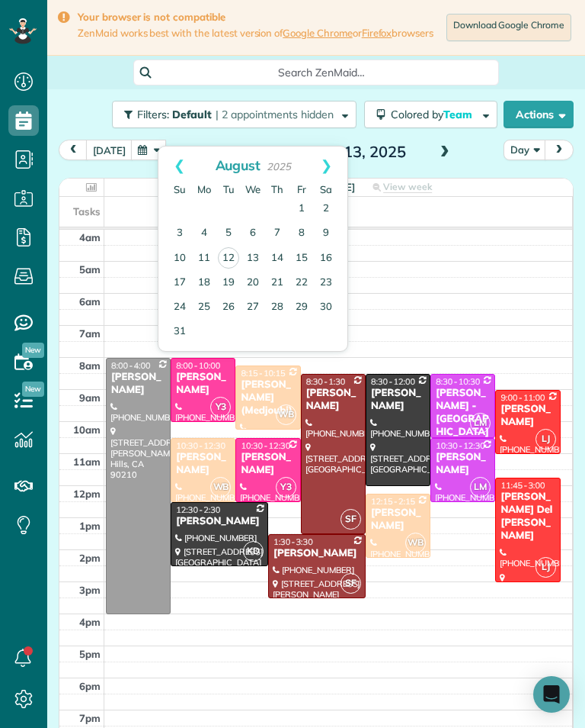  I want to click on span: 8:30 - 10:30, so click(458, 381).